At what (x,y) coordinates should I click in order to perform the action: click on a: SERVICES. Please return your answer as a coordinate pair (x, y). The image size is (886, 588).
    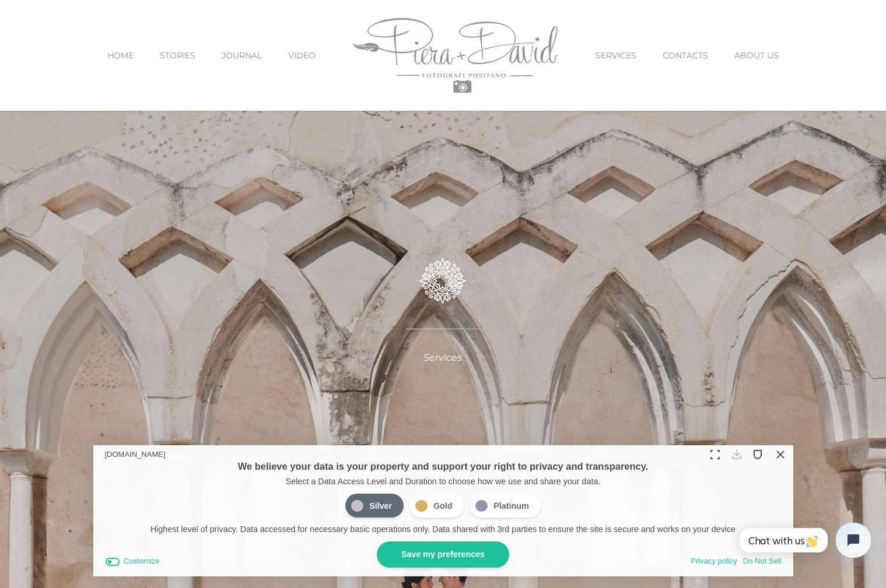
    Looking at the image, I should click on (616, 56).